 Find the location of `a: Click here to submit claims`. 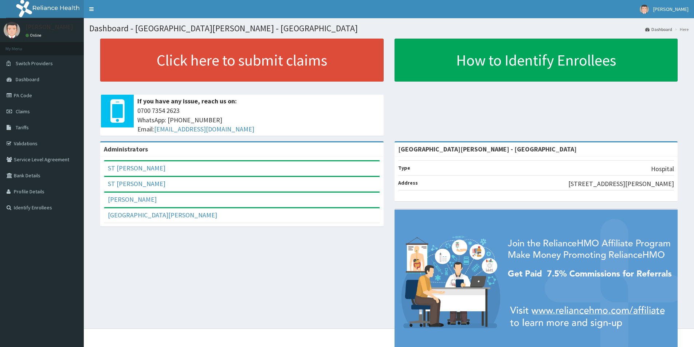

a: Click here to submit claims is located at coordinates (242, 60).